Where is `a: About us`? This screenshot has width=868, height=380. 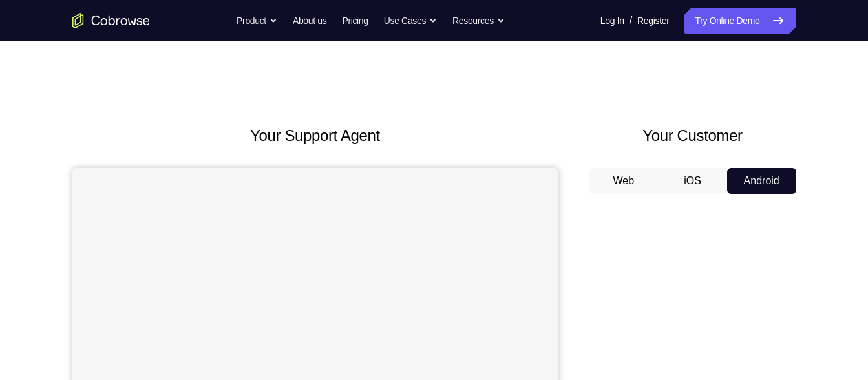 a: About us is located at coordinates (310, 21).